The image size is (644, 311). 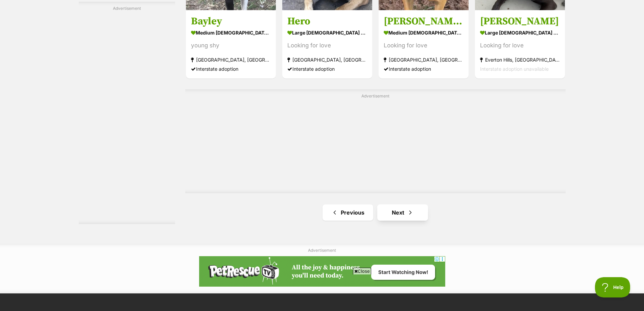 I want to click on h3: Hero, so click(x=327, y=21).